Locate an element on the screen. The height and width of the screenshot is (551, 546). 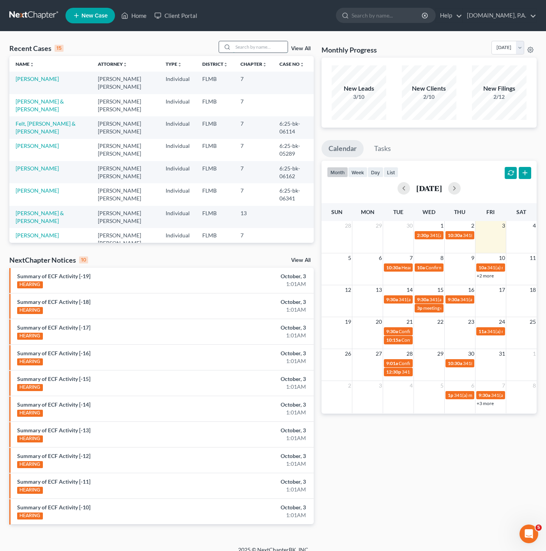
span: 14 is located at coordinates (409, 290).